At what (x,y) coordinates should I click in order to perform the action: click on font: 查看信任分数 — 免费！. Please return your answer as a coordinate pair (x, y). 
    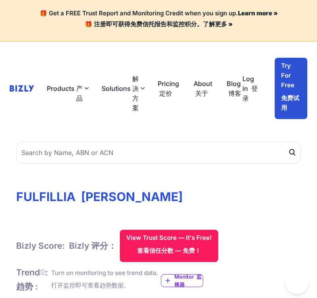
    Looking at the image, I should click on (169, 250).